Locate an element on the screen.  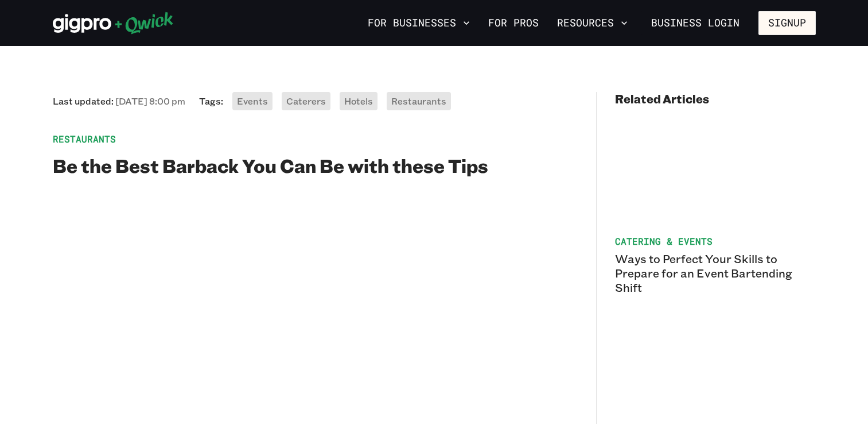
h2: Be the Best Barback You Can Be with these Tips is located at coordinates (302, 165).